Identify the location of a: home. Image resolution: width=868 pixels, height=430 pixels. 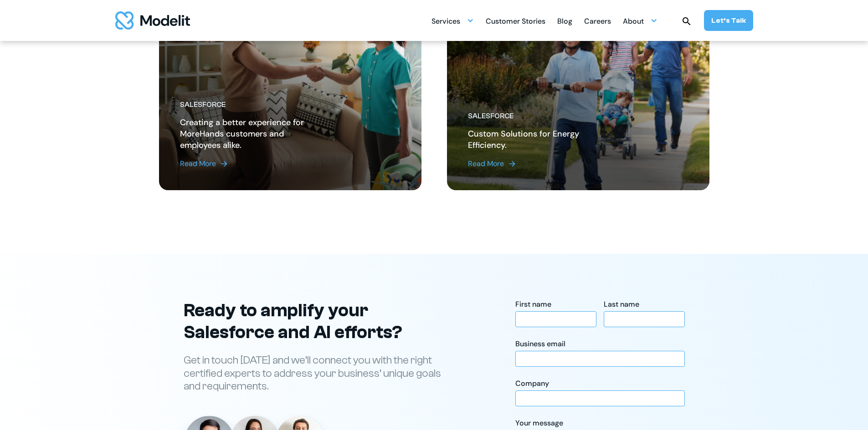
(152, 21).